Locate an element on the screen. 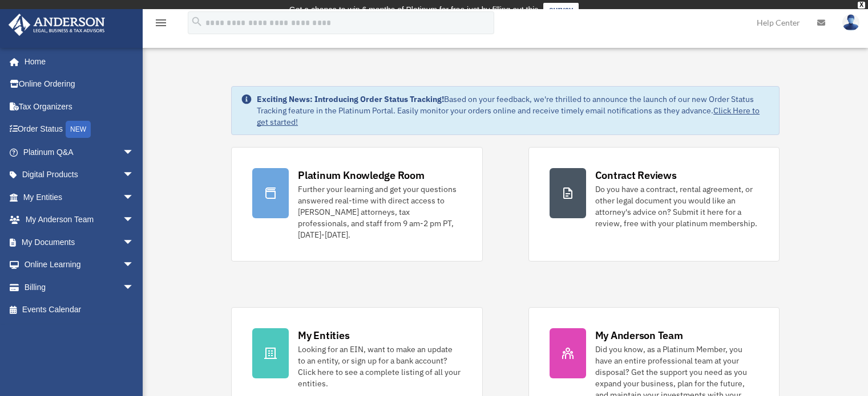 This screenshot has width=868, height=396. a: Contract Reviews Do you have a contract, rental agreement, or other legal document you would like... is located at coordinates (654, 204).